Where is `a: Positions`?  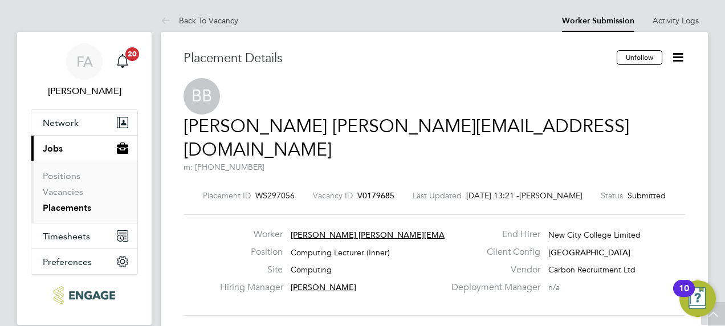 a: Positions is located at coordinates (62, 176).